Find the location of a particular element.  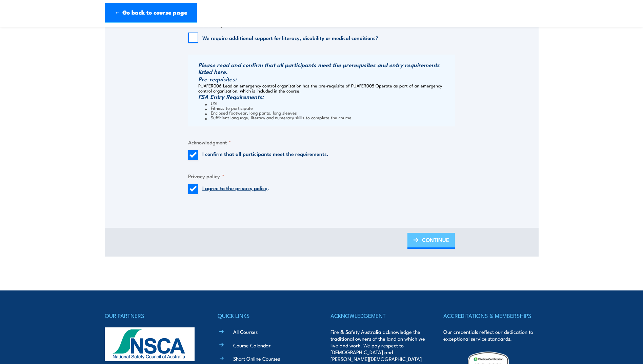

a: ← Go back to course page is located at coordinates (151, 13).